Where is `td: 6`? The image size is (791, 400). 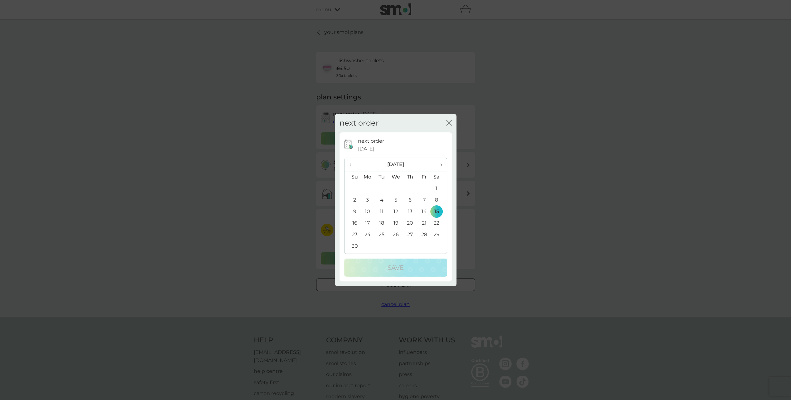
td: 6 is located at coordinates (410, 200).